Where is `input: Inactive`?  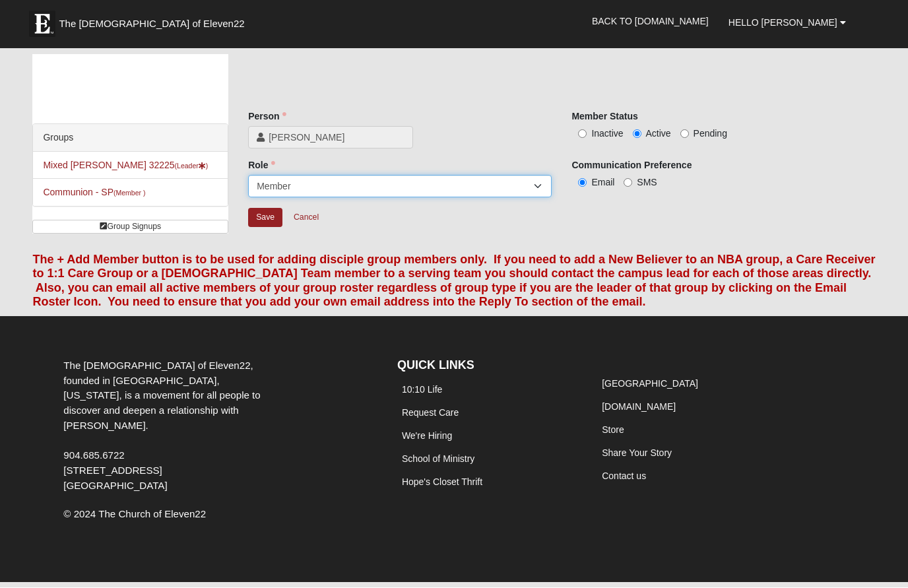
input: Inactive is located at coordinates (582, 134).